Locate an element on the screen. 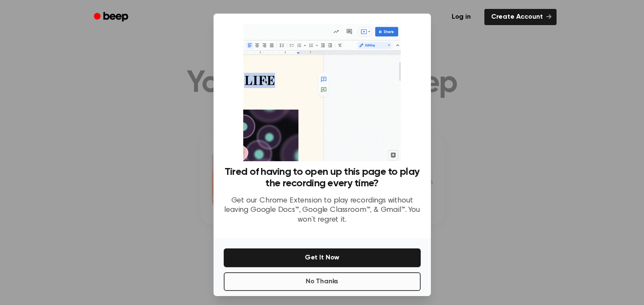  a: Create Account is located at coordinates (520, 17).